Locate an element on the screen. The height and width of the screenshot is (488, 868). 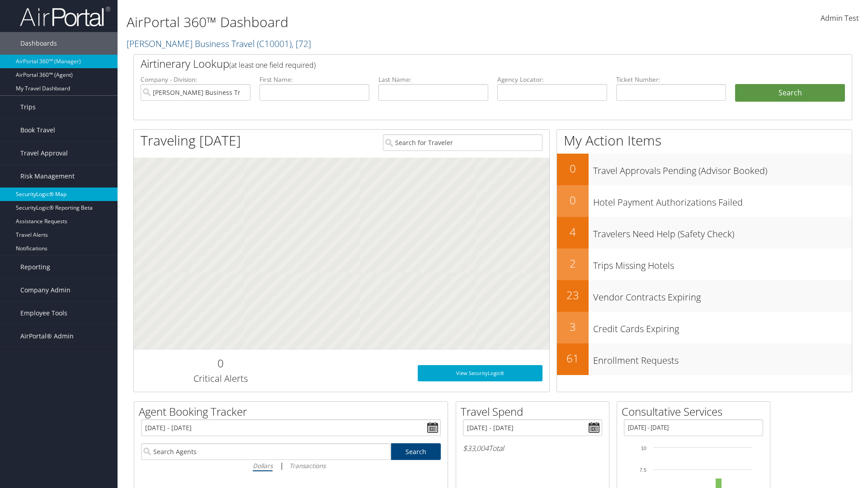
h2: 4 is located at coordinates (573, 232).